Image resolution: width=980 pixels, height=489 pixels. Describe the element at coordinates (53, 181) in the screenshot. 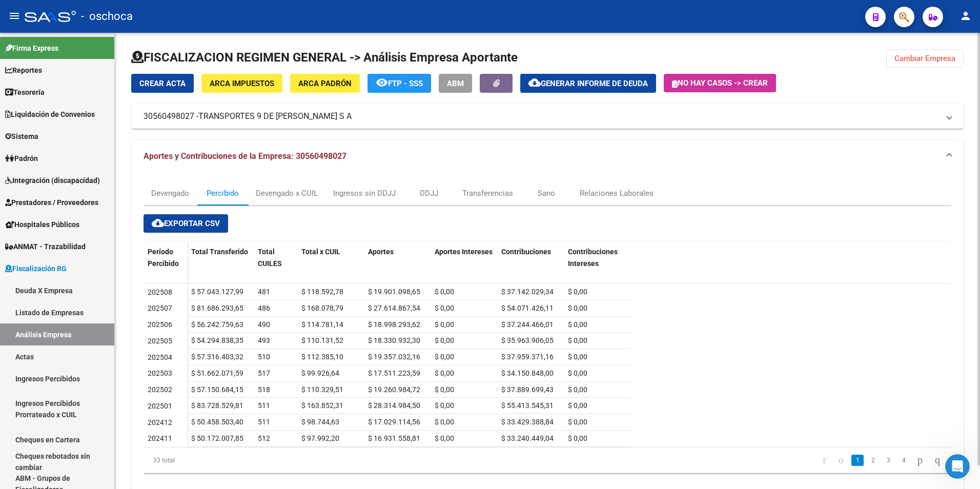

I see `span: Integración (discapacidad)` at that location.